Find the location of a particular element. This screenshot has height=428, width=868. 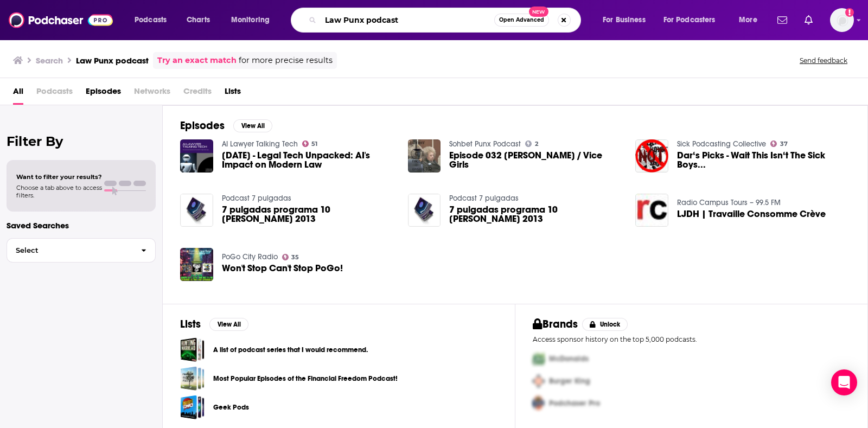

span: For Business is located at coordinates (624, 20).